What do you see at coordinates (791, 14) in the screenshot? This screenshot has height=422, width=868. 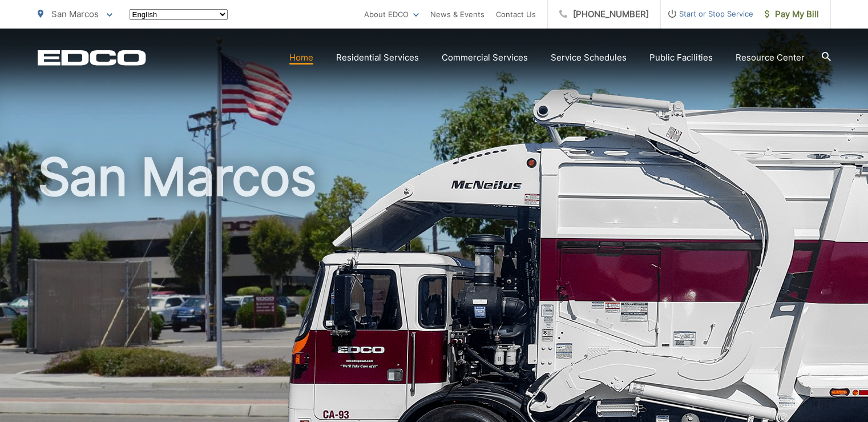 I see `span: Pay My Bill` at bounding box center [791, 14].